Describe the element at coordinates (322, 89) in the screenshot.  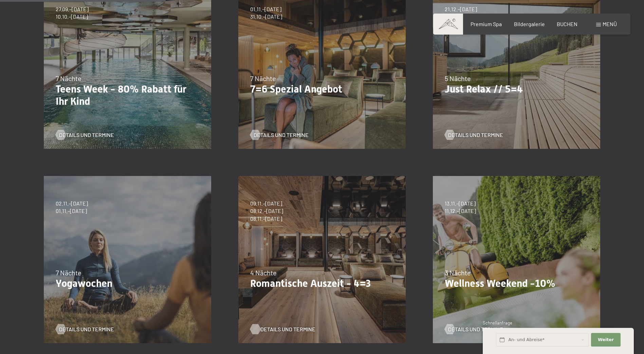
I see `p: 7=6 Spezial Angebot` at that location.